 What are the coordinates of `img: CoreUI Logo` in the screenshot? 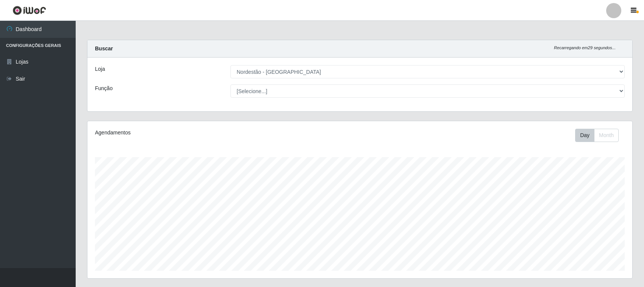 It's located at (29, 10).